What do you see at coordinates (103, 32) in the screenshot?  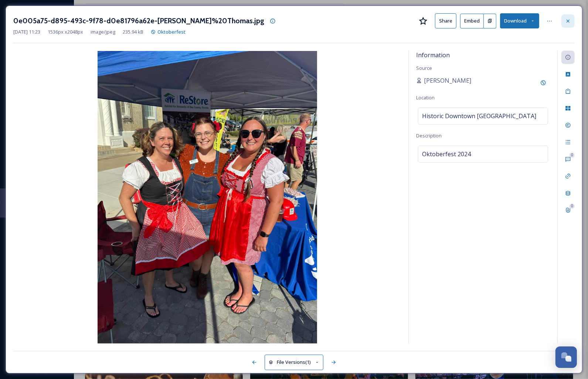 I see `span: image/jpeg` at bounding box center [103, 32].